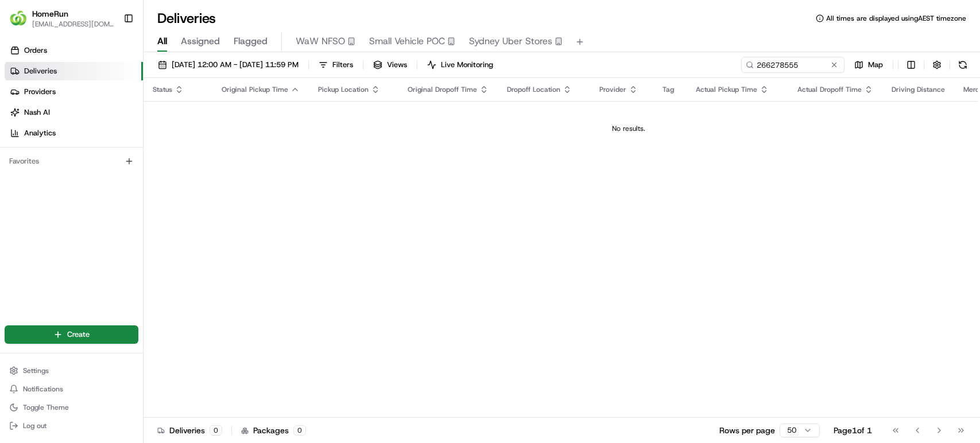 The height and width of the screenshot is (443, 980). I want to click on span: Toggle Theme, so click(46, 408).